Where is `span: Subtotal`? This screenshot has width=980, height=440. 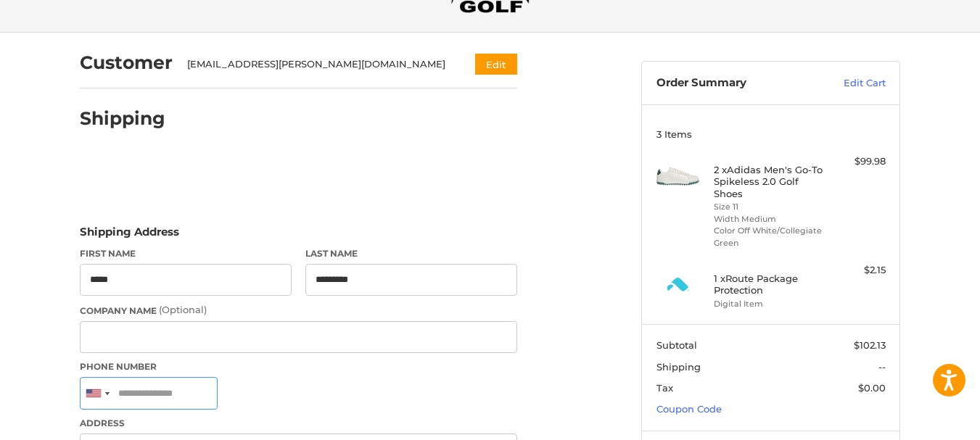 span: Subtotal is located at coordinates (677, 345).